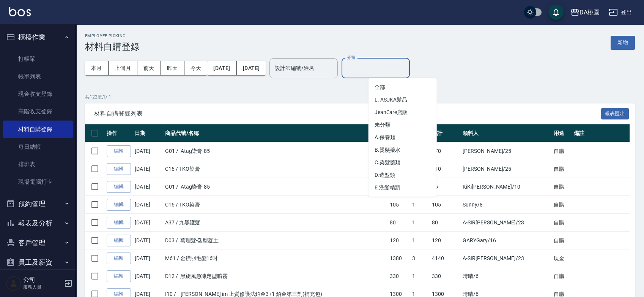  I want to click on td: D03 / 葛理髮-塑型凝土, so click(276, 240).